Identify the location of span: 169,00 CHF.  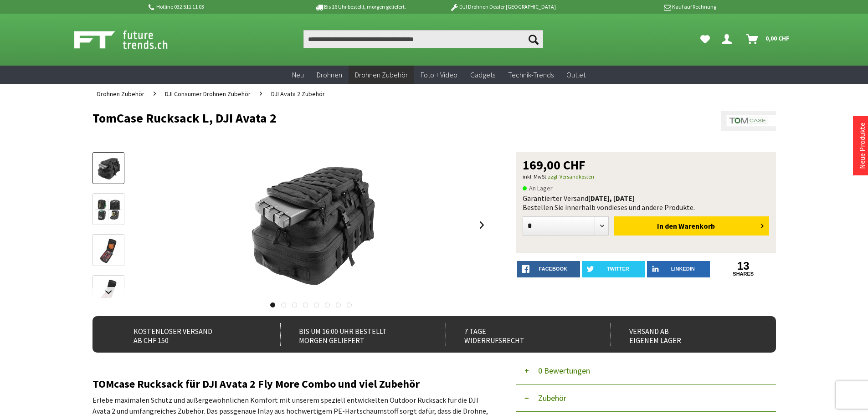
(554, 165).